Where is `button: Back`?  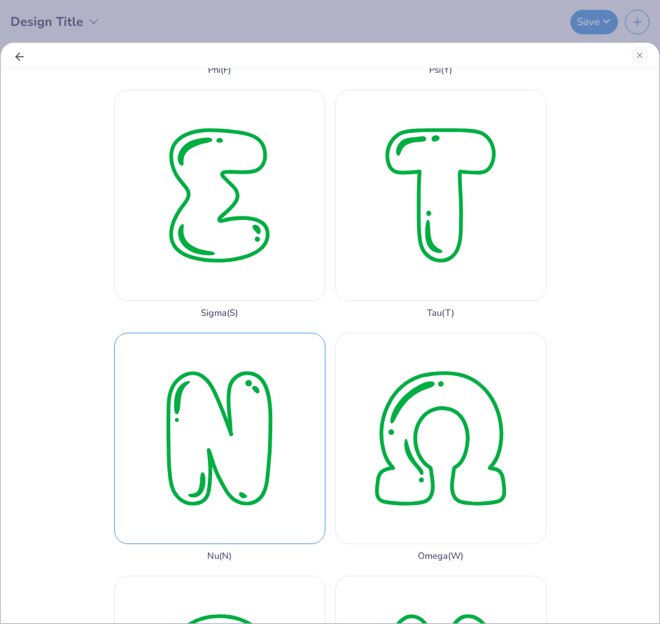
button: Back is located at coordinates (20, 55).